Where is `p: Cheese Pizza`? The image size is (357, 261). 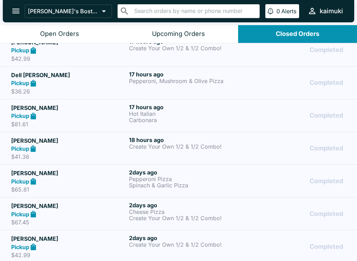
p: Cheese Pizza is located at coordinates (187, 212).